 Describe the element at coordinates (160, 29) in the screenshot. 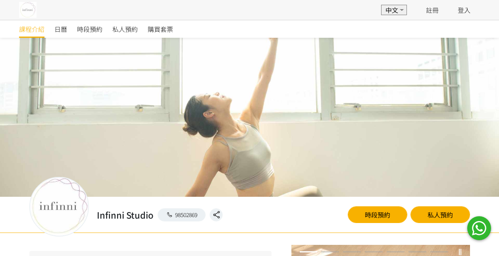

I see `span: 購買套票` at that location.